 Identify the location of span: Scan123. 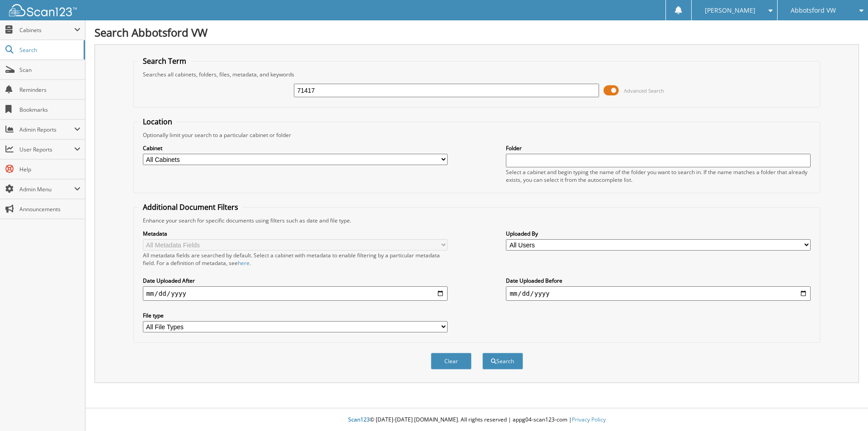
(359, 420).